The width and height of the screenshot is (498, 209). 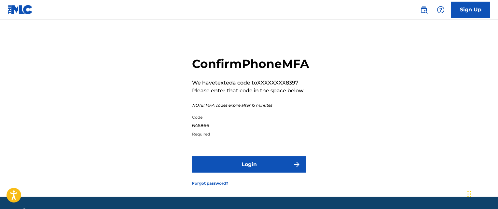 What do you see at coordinates (482, 194) in the screenshot?
I see `div: Chat Widget` at bounding box center [482, 194].